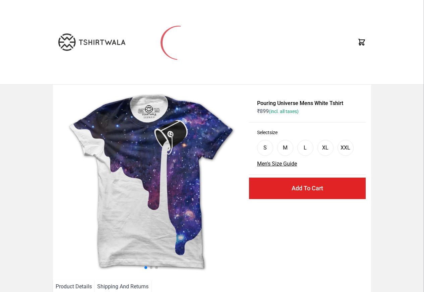 The image size is (424, 292). What do you see at coordinates (307, 103) in the screenshot?
I see `h1: Pouring Universe Mens White Tshirt` at bounding box center [307, 103].